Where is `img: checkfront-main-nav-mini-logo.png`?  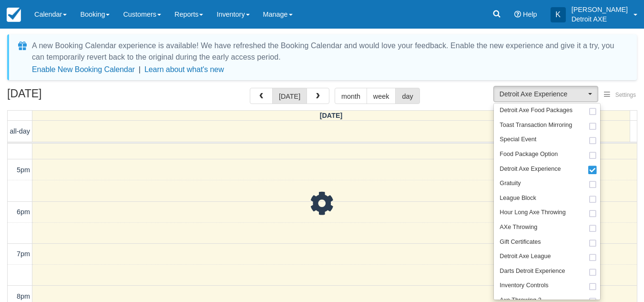
img: checkfront-main-nav-mini-logo.png is located at coordinates (14, 15).